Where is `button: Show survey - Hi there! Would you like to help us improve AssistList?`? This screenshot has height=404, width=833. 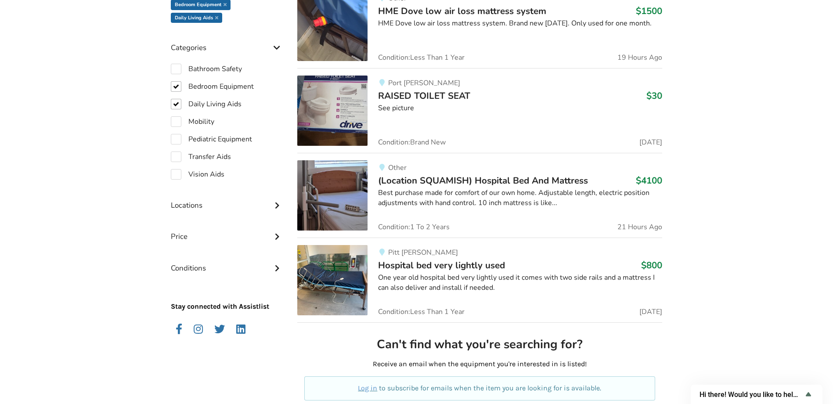 button: Show survey - Hi there! Would you like to help us improve AssistList? is located at coordinates (756, 394).